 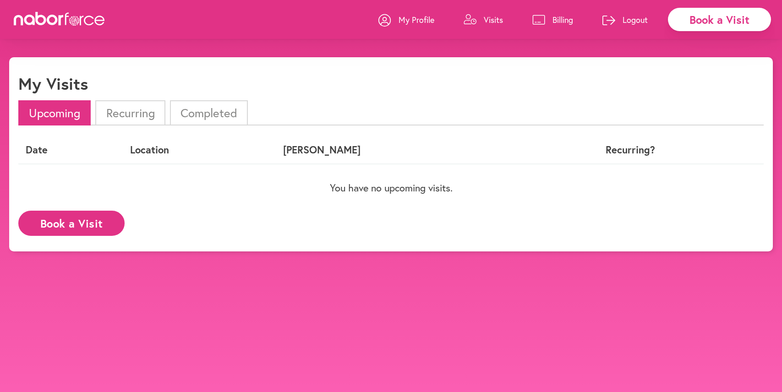 I want to click on button: Book a Visit, so click(x=72, y=223).